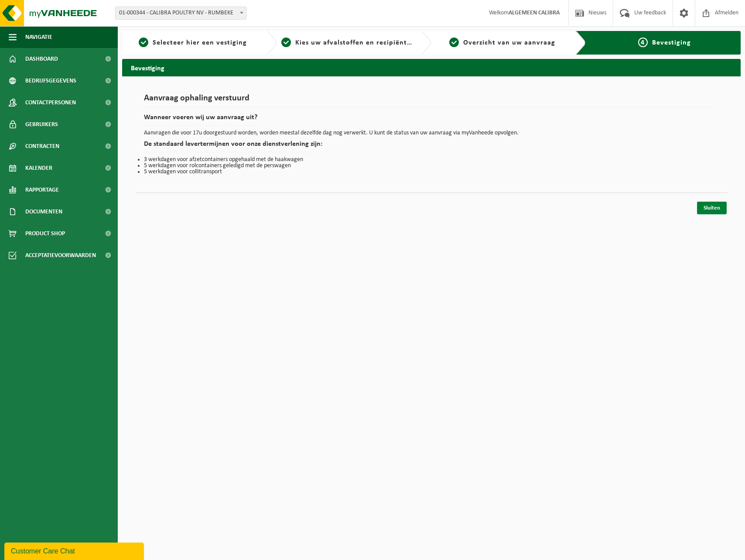 Image resolution: width=745 pixels, height=560 pixels. I want to click on h2: Wanneer voeren wij uw aanvraag uit?, so click(431, 120).